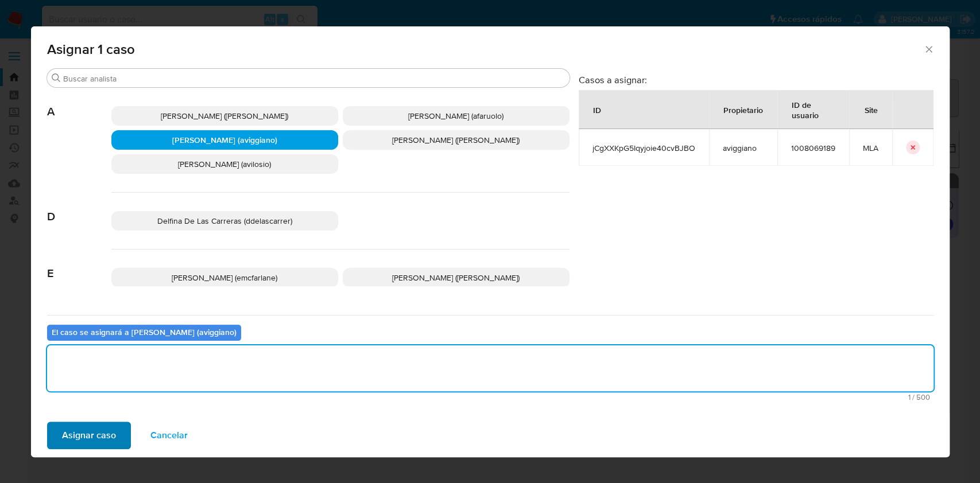 The width and height of the screenshot is (980, 483). I want to click on button: Buscar, so click(56, 78).